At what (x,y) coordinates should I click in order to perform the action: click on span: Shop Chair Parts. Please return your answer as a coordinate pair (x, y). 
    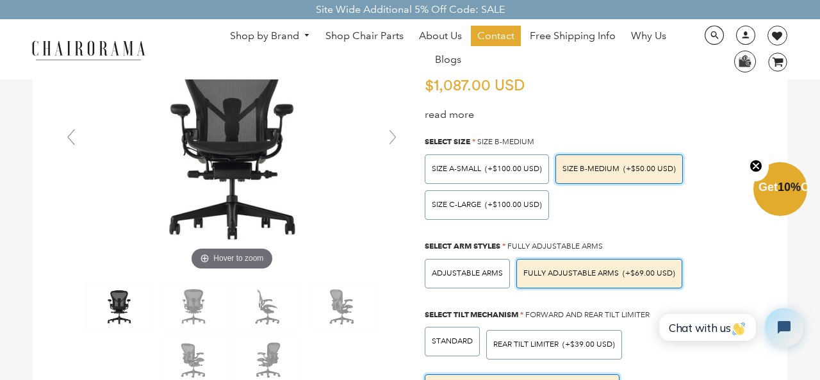
    Looking at the image, I should click on (364, 36).